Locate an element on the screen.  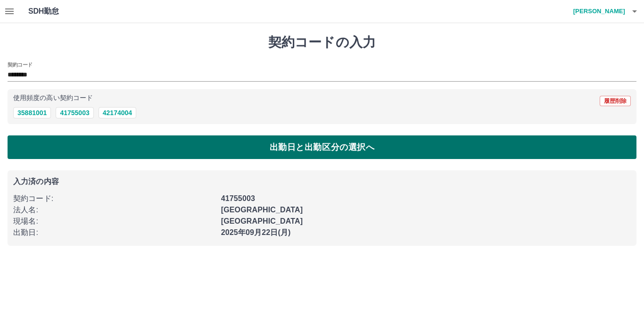
p: 入力済の内容 is located at coordinates (322, 181).